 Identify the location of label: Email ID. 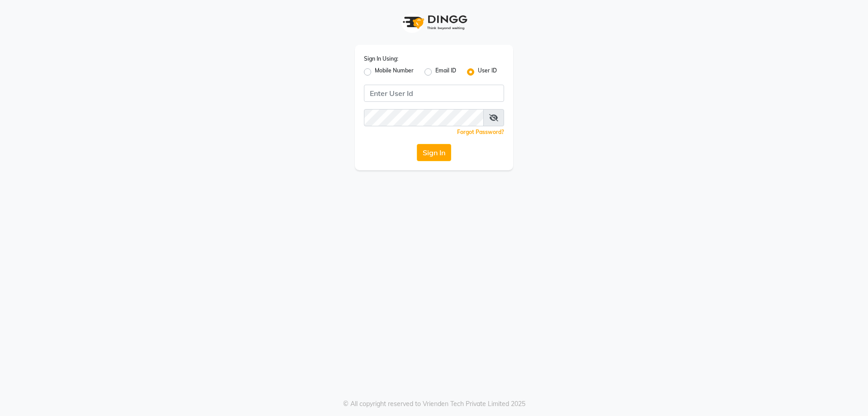
(446, 72).